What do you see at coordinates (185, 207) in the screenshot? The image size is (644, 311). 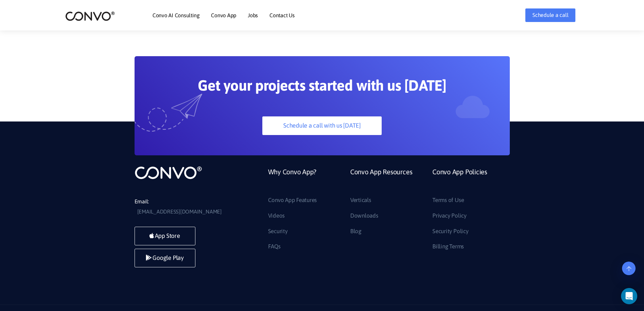 I see `li: Email:` at bounding box center [185, 207].